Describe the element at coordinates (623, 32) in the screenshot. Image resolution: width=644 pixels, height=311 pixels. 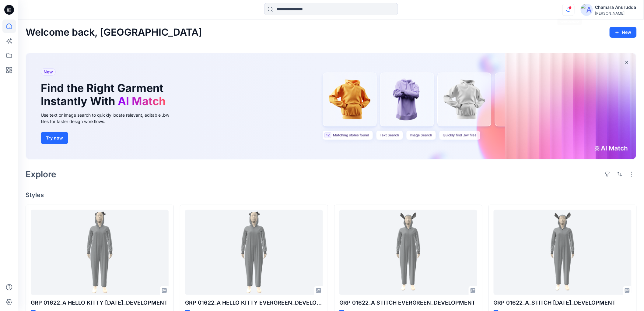
I see `button: New` at that location.